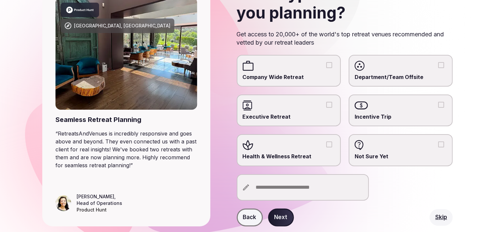 The image size is (495, 232). I want to click on div: Head of Operations, so click(99, 203).